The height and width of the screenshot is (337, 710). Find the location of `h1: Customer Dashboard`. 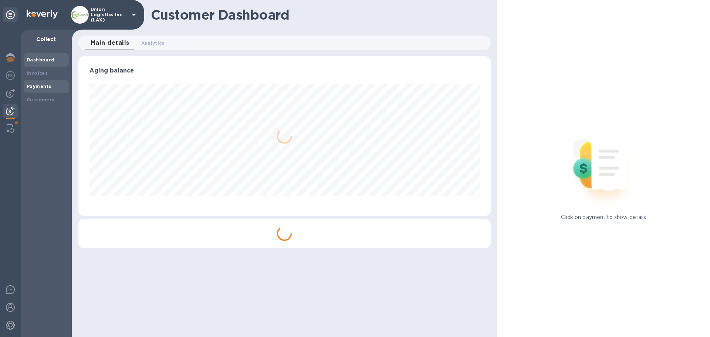

h1: Customer Dashboard is located at coordinates (318, 15).